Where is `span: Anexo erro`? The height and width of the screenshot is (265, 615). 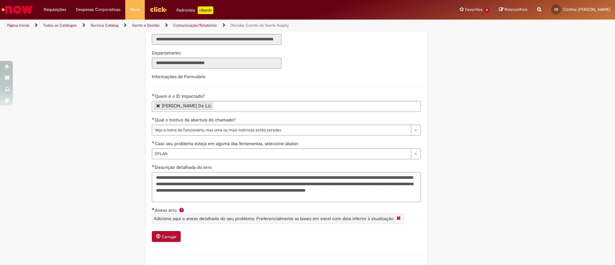
span: Anexo erro is located at coordinates (166, 210).